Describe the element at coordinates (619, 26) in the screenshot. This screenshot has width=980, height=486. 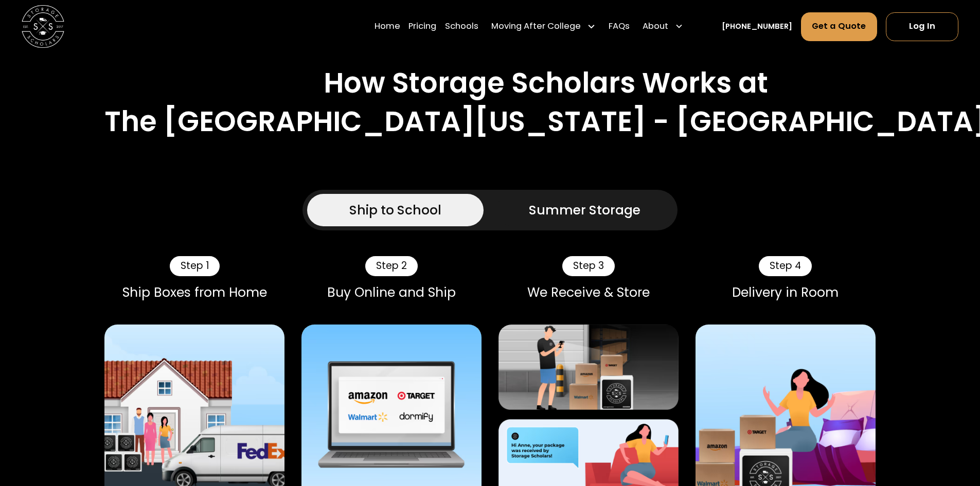
I see `a: FAQs` at that location.